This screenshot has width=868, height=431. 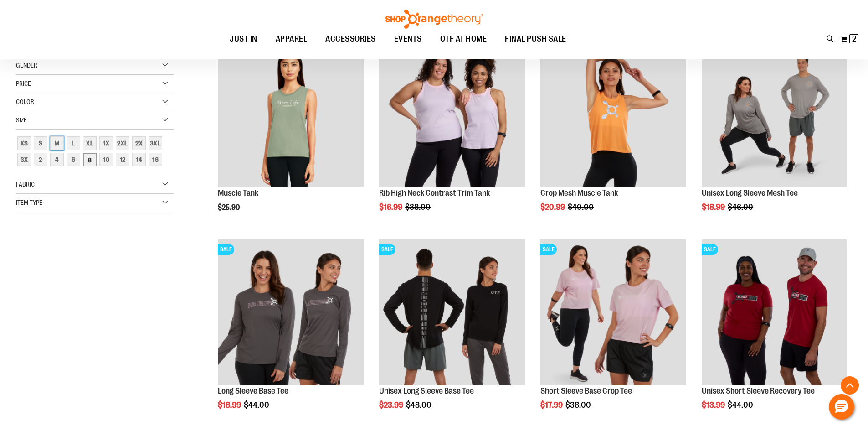 I want to click on div: 8, so click(x=90, y=159).